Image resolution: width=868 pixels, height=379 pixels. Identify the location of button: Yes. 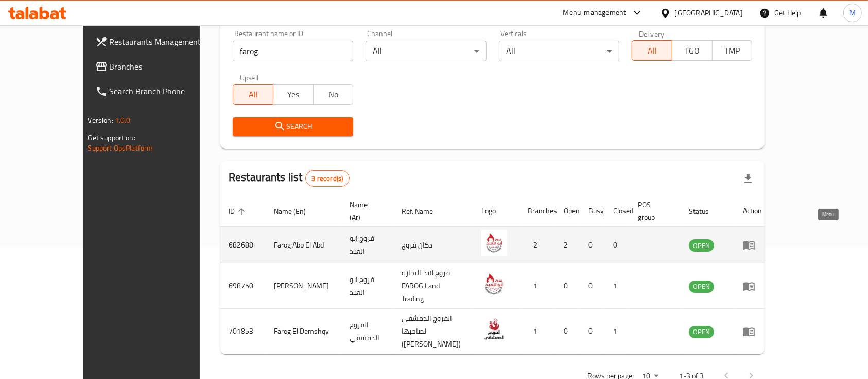
(293, 94).